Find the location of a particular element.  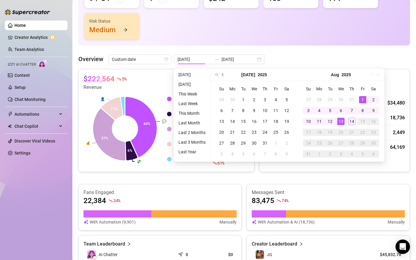

div: 11 is located at coordinates (276, 111).